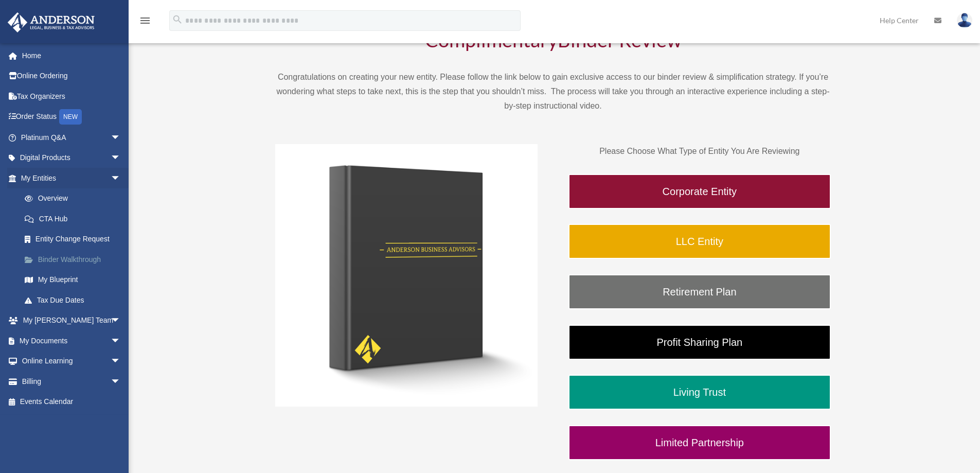 The width and height of the screenshot is (980, 473). Describe the element at coordinates (700, 191) in the screenshot. I see `a: Corporate Entity` at that location.